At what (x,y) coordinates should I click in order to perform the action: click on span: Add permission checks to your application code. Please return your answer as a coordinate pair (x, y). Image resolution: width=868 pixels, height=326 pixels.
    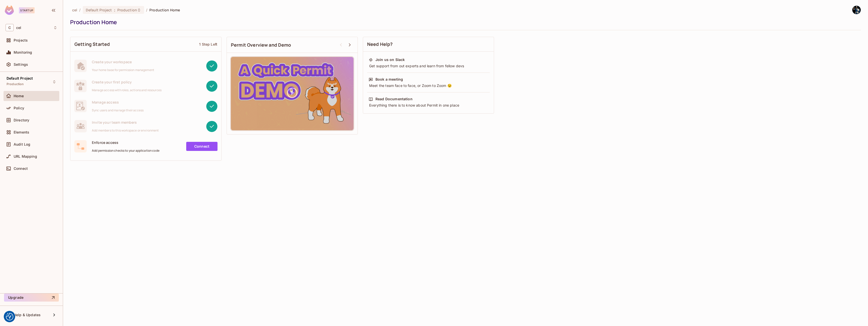
    Looking at the image, I should click on (126, 151).